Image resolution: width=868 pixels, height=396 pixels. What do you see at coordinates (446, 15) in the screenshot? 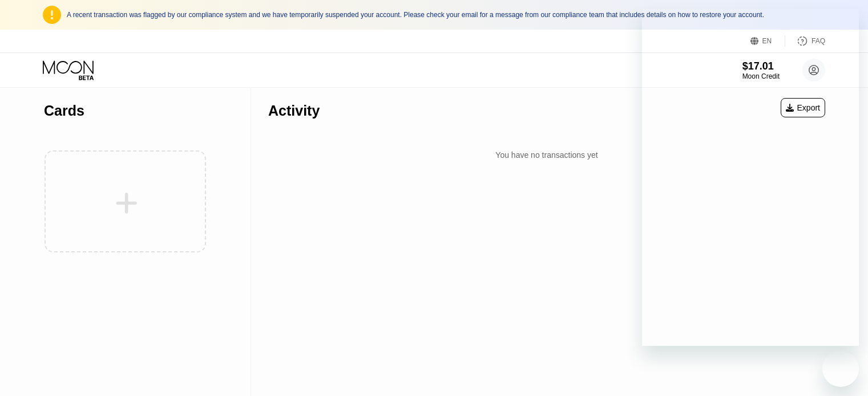
I see `div: A recent transaction was flagged by our compliance system and we have temporarily suspended your ...` at bounding box center [446, 15].